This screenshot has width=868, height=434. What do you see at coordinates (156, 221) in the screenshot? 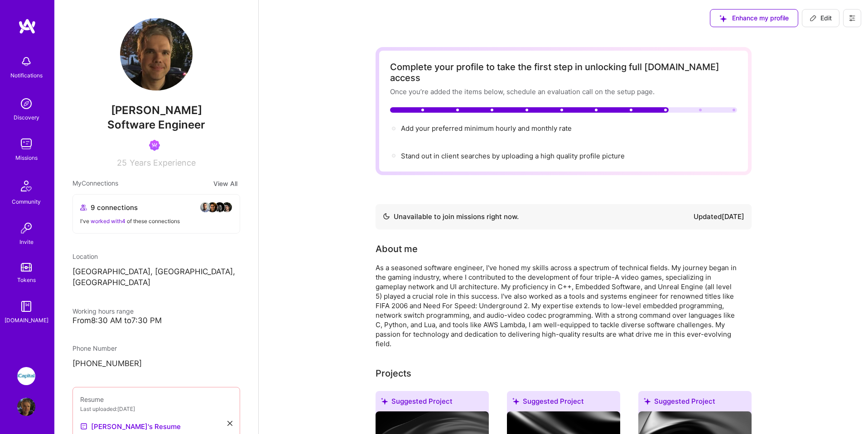
I see `div: I've of these connections` at bounding box center [156, 221].